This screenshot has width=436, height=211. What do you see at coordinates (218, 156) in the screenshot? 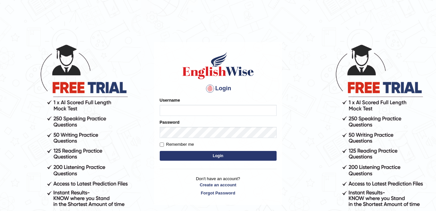
I see `button: Login` at bounding box center [218, 156].